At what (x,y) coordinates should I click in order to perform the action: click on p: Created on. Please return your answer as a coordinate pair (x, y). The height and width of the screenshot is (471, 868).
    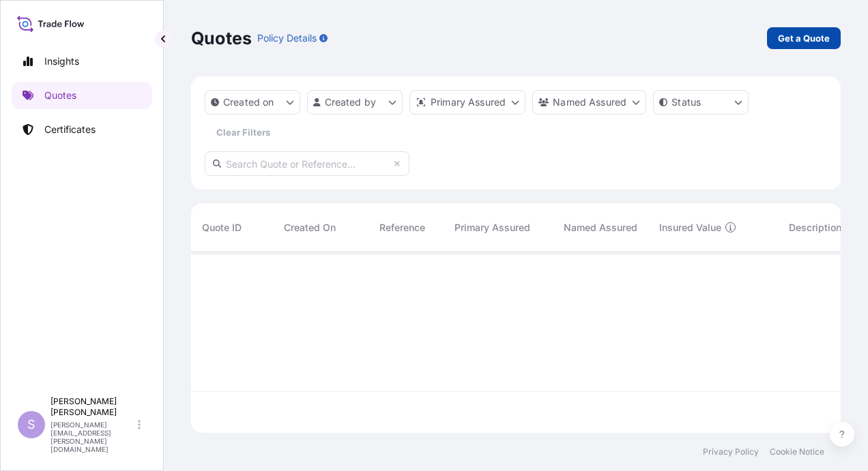
    Looking at the image, I should click on (249, 102).